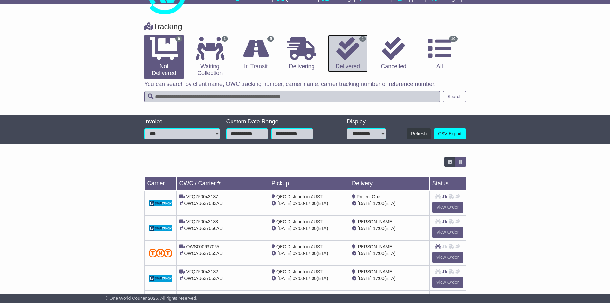  What do you see at coordinates (394, 54) in the screenshot?
I see `a: Cancelled` at bounding box center [394, 54].